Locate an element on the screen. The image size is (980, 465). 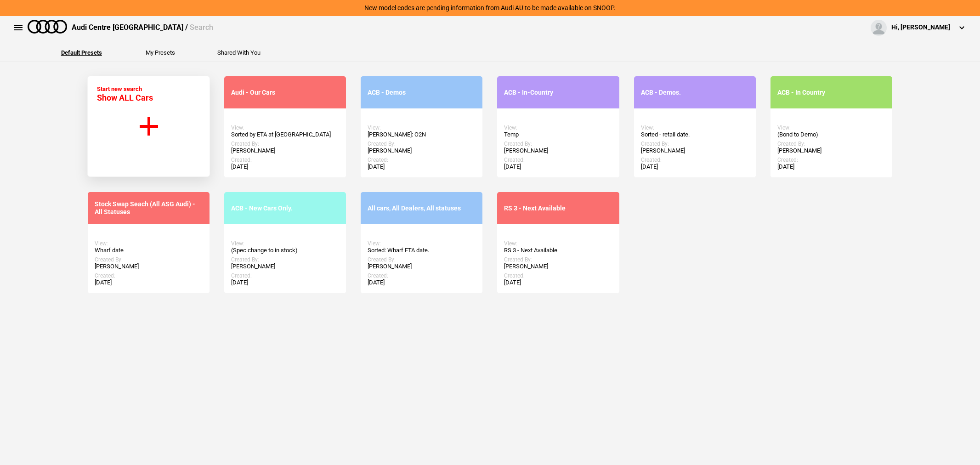
span: Show ALL Cars is located at coordinates (125, 97).